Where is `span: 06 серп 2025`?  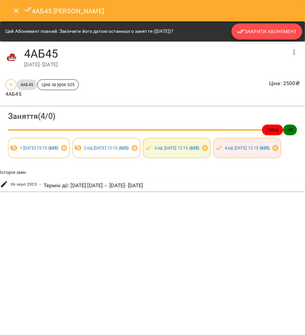 span: 06 серп 2025 is located at coordinates (24, 185).